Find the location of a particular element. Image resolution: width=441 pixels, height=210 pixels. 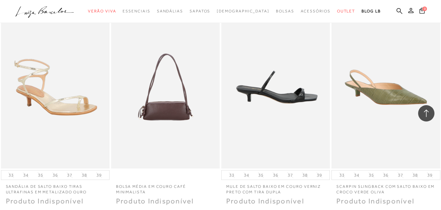

img: BOLSA MÉDIA EM COURO CAFÉ MINIMALISTA is located at coordinates (166, 87).